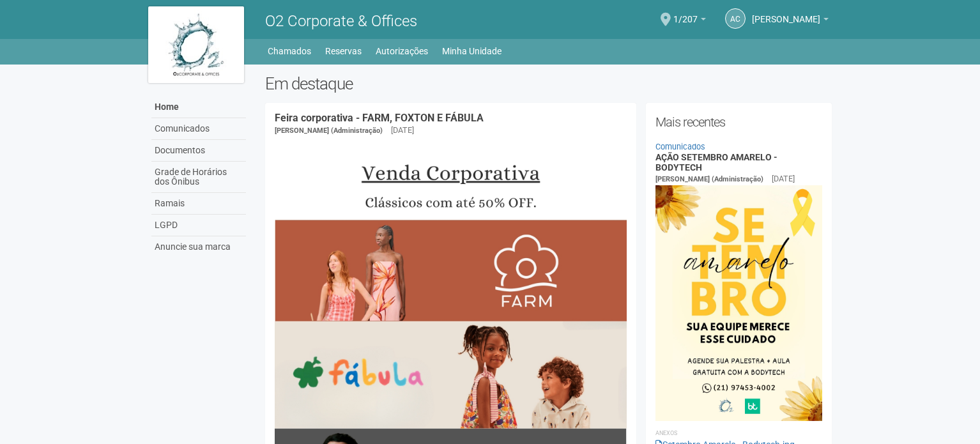  What do you see at coordinates (472, 51) in the screenshot?
I see `a: Minha Unidade` at bounding box center [472, 51].